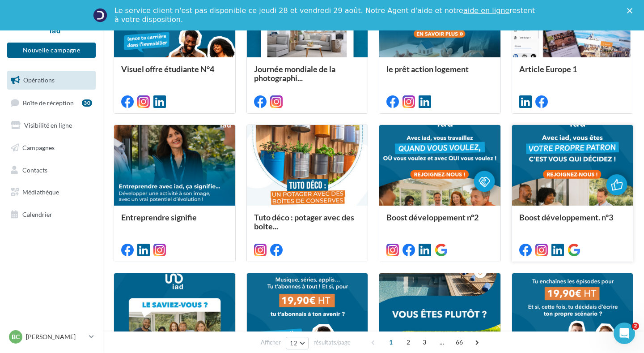  I want to click on span: Contacts, so click(35, 169).